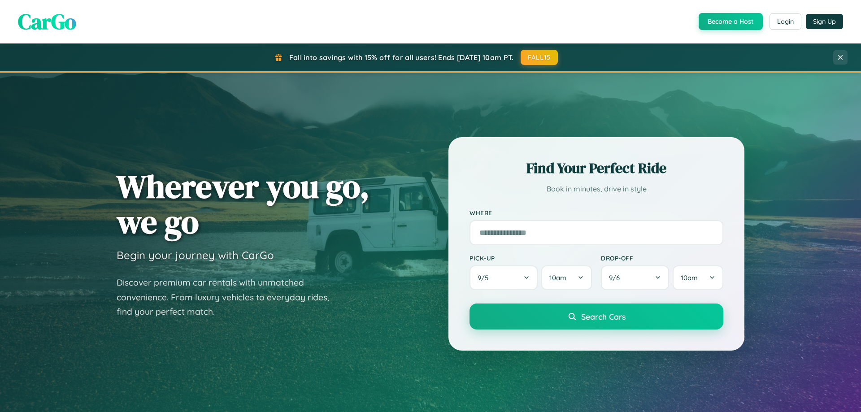 This screenshot has width=861, height=412. Describe the element at coordinates (596, 168) in the screenshot. I see `h2: Find Your Perfect Ride` at that location.